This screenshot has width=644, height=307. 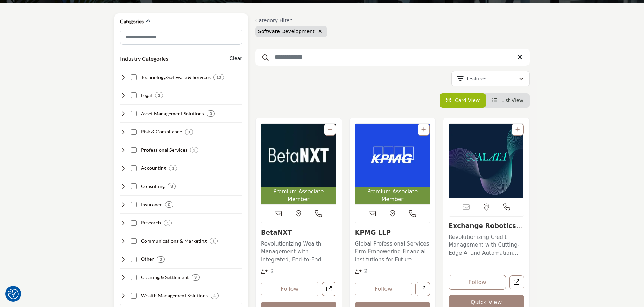 I want to click on div: 0 Results For Insurance, so click(x=169, y=204).